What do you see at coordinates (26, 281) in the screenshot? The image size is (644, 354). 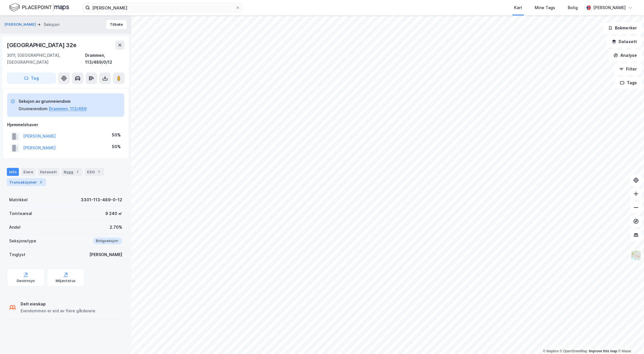 I see `div: Geoinnsyn` at bounding box center [26, 281].